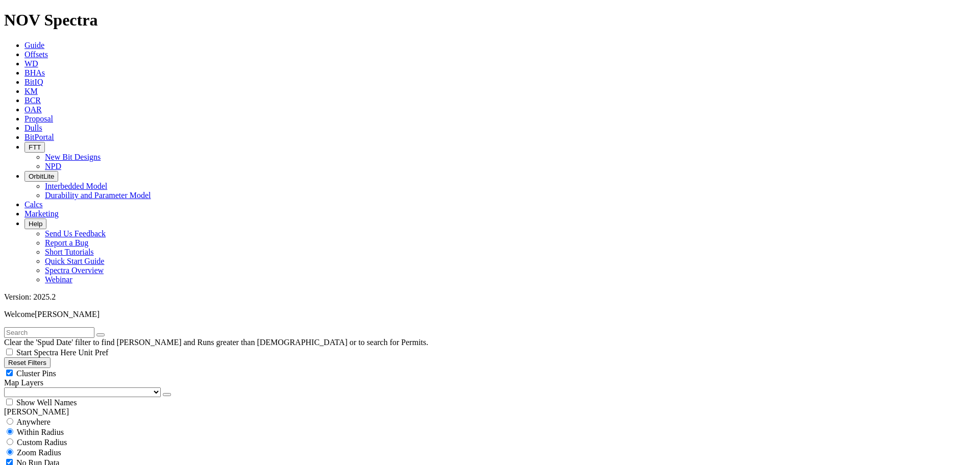 Image resolution: width=980 pixels, height=465 pixels. I want to click on a: Calcs, so click(34, 204).